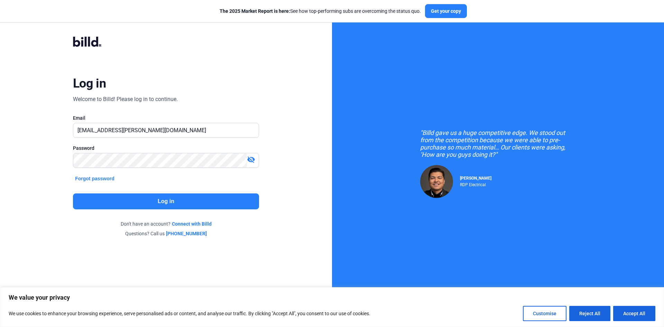  What do you see at coordinates (190, 313) in the screenshot?
I see `p: We use cookies to enhance your browsing experience, serve personalised ads or content, and analys...` at bounding box center [190, 313].